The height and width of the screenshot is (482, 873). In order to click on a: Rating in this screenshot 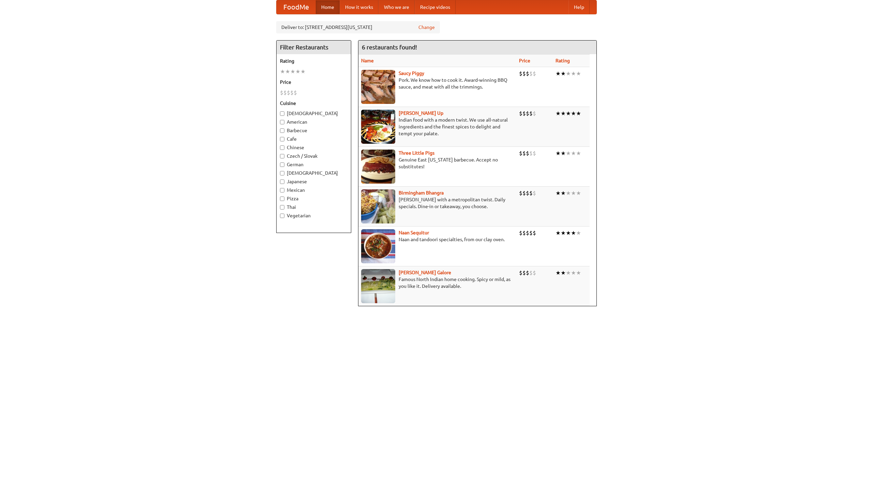, I will do `click(562, 61)`.